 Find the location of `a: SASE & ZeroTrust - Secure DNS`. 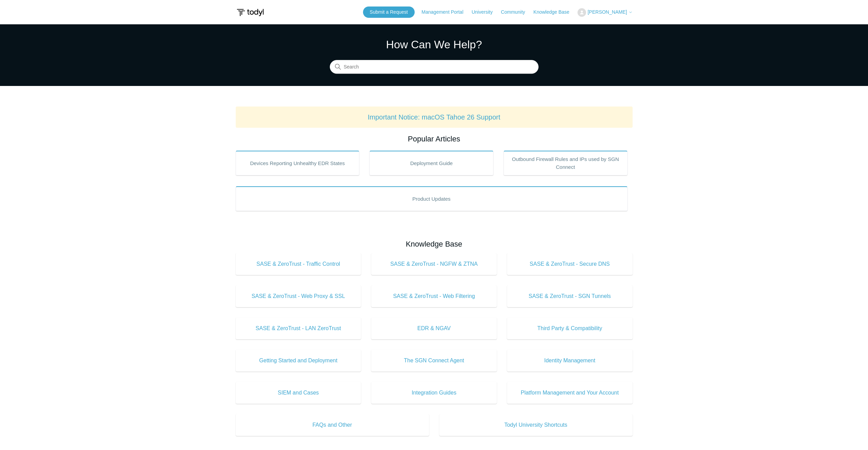

a: SASE & ZeroTrust - Secure DNS is located at coordinates (570, 264).